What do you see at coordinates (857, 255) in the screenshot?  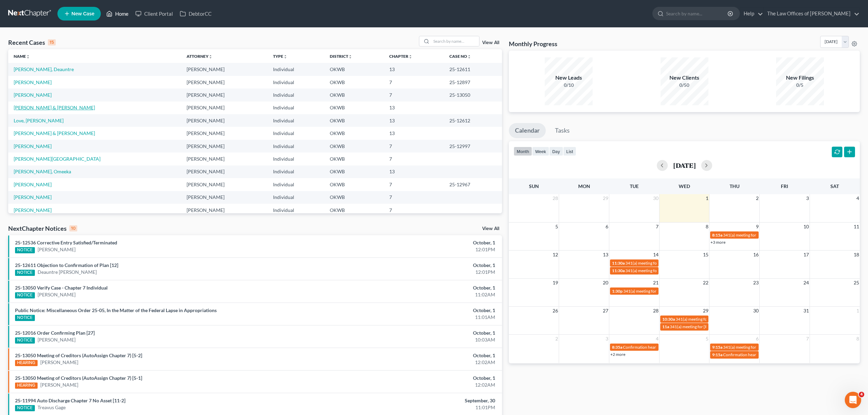 I see `span: 18` at bounding box center [857, 255].